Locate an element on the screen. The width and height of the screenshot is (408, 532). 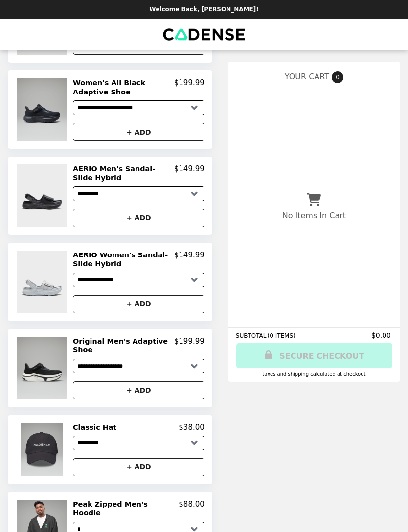
img: AERIO Women's Sandal-Slide Hybrid is located at coordinates (43, 282).